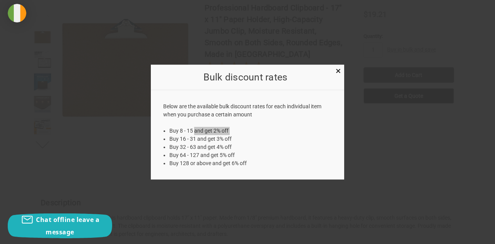 The image size is (495, 244). I want to click on li: Buy 16 - 31 and get 3% off, so click(251, 139).